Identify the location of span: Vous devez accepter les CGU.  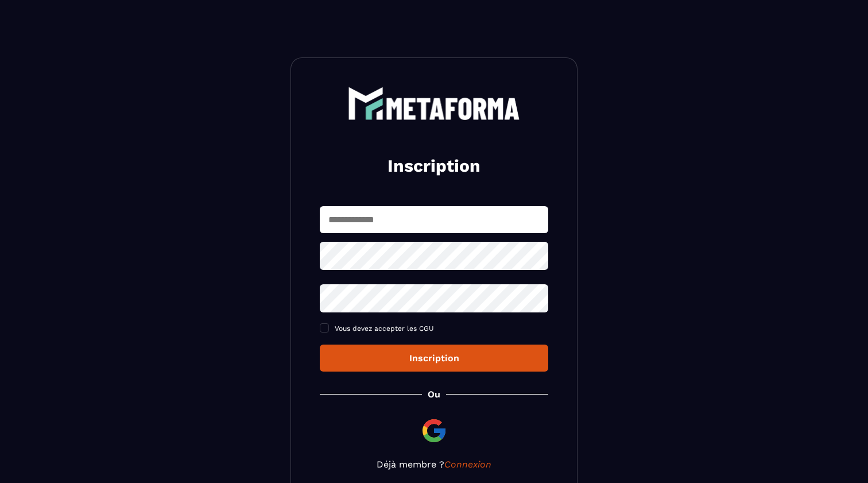
(384, 329).